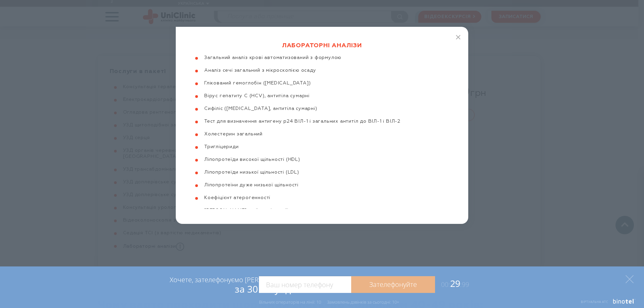 The width and height of the screenshot is (644, 308). Describe the element at coordinates (322, 121) in the screenshot. I see `li: Тест для визначення антигену p24 ВІЛ-1 і загальних антитіл до ВІЛ-1 і ВІЛ-2` at that location.